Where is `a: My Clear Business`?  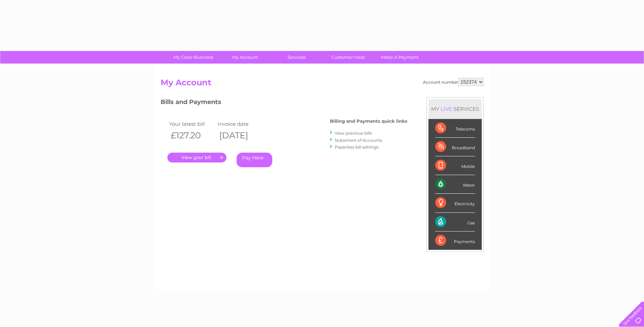
a: My Clear Business is located at coordinates (193, 57).